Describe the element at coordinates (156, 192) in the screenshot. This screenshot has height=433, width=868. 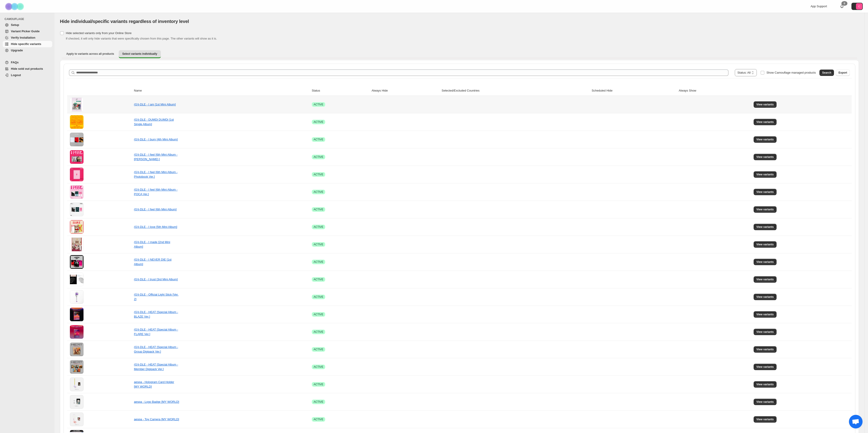
I see `a: (G)I-DLE - I feel [6th Mini Album - POCA Ver.]` at that location.